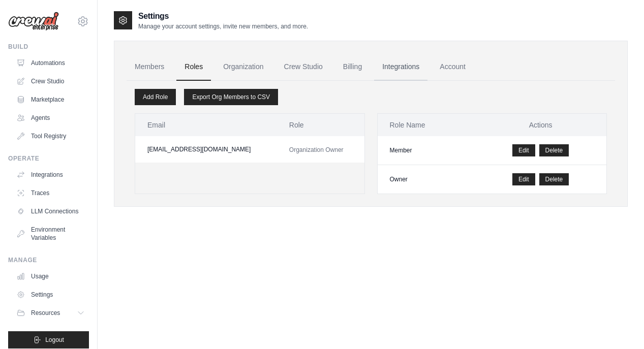 The image size is (644, 349). Describe the element at coordinates (51, 234) in the screenshot. I see `a: Environment Variables` at that location.